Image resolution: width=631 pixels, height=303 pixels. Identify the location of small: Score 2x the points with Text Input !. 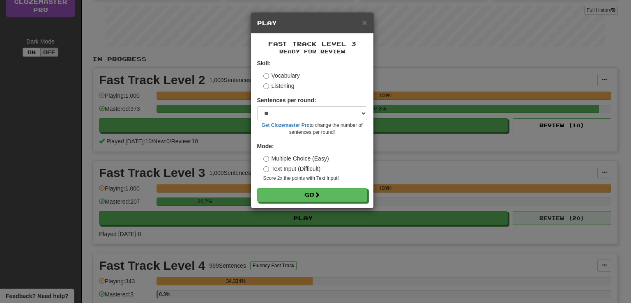
(315, 178).